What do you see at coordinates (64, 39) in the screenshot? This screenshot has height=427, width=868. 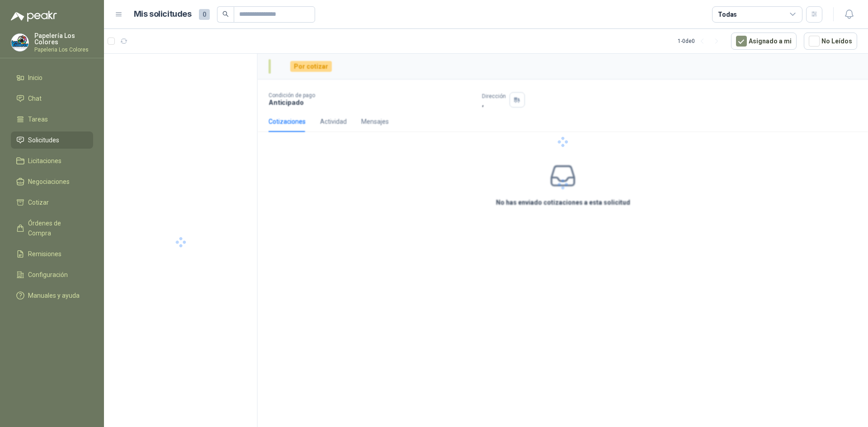 I see `p: Papelería Los Colores` at bounding box center [64, 39].